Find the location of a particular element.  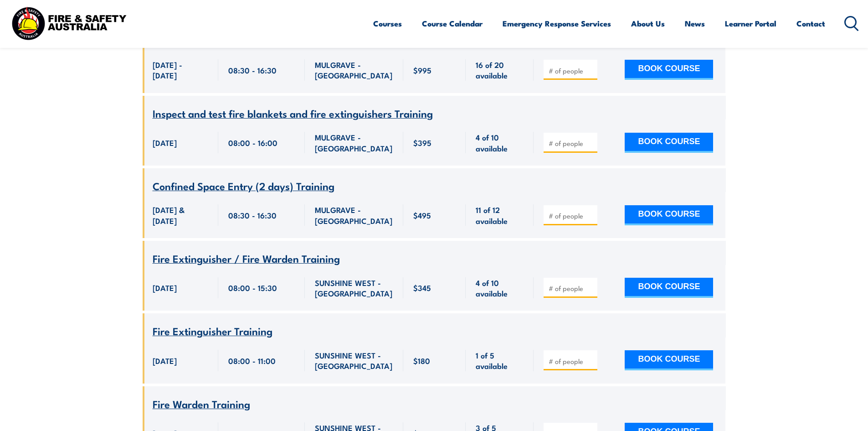

a: Emergency Response Services is located at coordinates (557, 23).